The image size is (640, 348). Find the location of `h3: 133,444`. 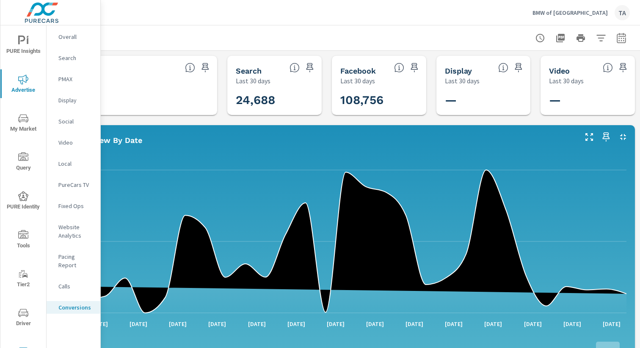

h3: 133,444 is located at coordinates (118, 104).